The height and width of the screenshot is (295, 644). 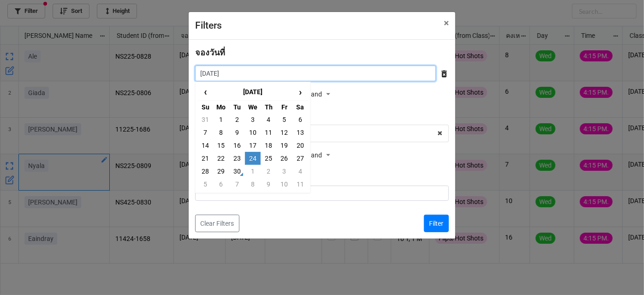 What do you see at coordinates (284, 146) in the screenshot?
I see `td: 19` at bounding box center [284, 146].